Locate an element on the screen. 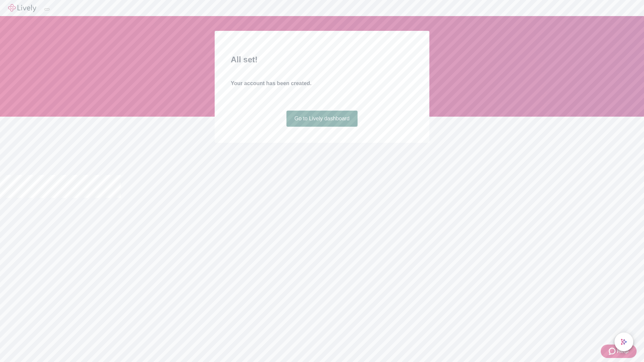 The width and height of the screenshot is (644, 362). span: Help is located at coordinates (622, 351).